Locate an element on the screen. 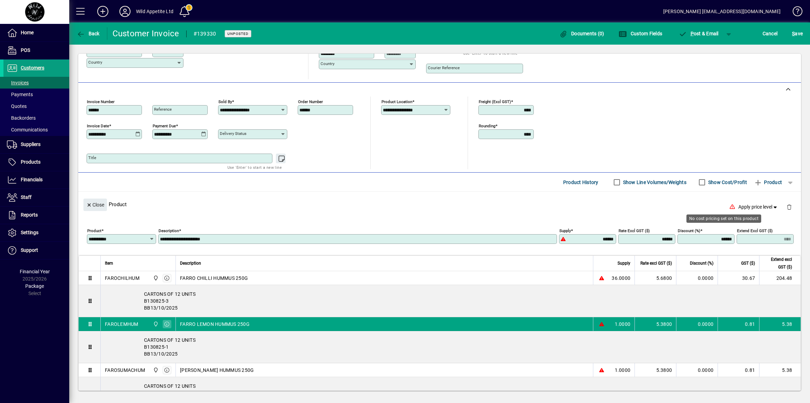 Image resolution: width=810 pixels, height=403 pixels. mat-label: Reference is located at coordinates (163, 109).